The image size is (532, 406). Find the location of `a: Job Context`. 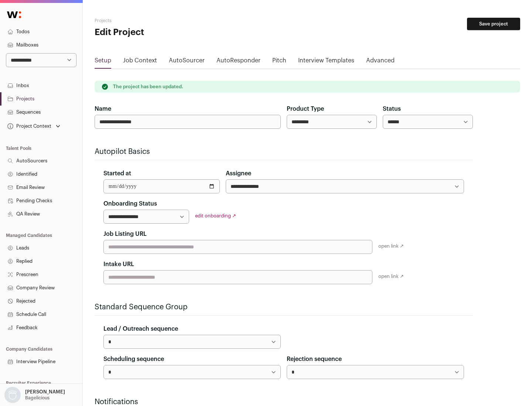

a: Job Context is located at coordinates (140, 62).